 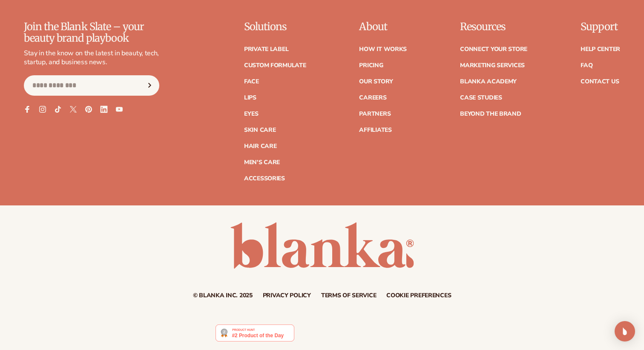 I want to click on p: Stay in the know on the latest in beauty, tech, startup, and business news., so click(x=91, y=58).